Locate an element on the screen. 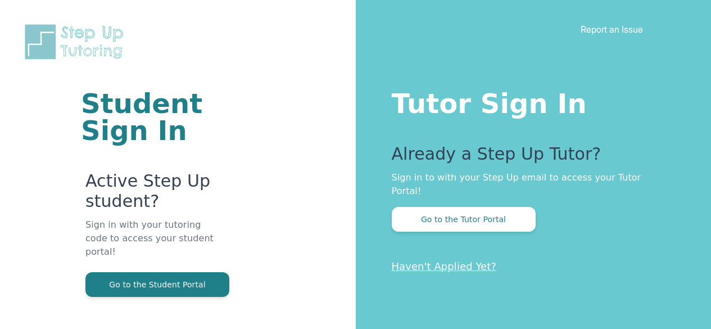 Image resolution: width=711 pixels, height=329 pixels. p: Active Step Up student? is located at coordinates (153, 195).